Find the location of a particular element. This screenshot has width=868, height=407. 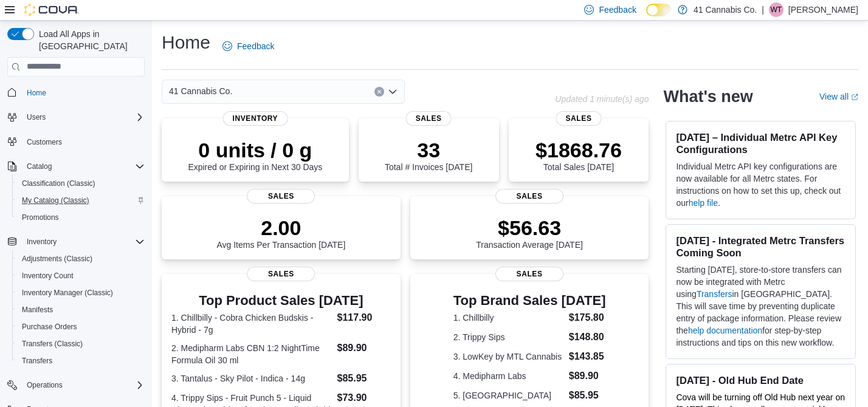

p: 2.00 is located at coordinates (281, 228).